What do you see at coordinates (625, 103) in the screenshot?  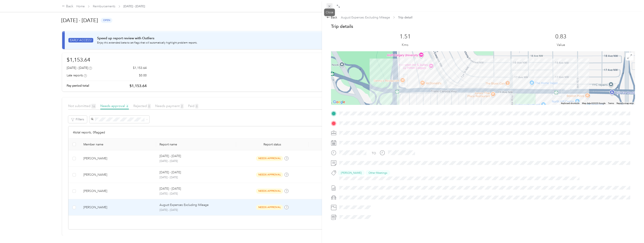 I see `a: Report a map error` at bounding box center [625, 103].